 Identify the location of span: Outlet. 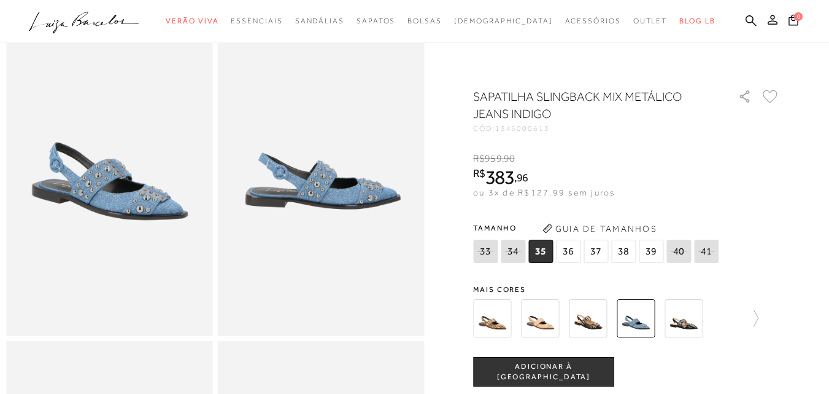
(651, 21).